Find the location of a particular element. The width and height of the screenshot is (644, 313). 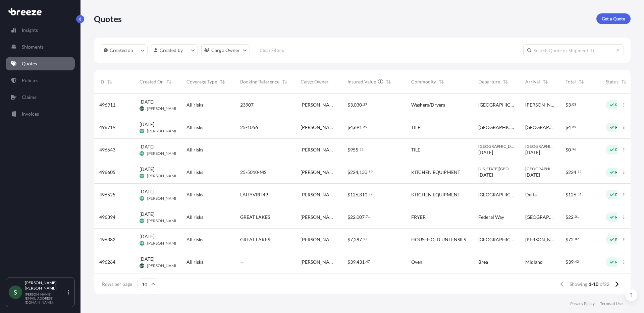

span: Coverage Type is located at coordinates (202, 82).